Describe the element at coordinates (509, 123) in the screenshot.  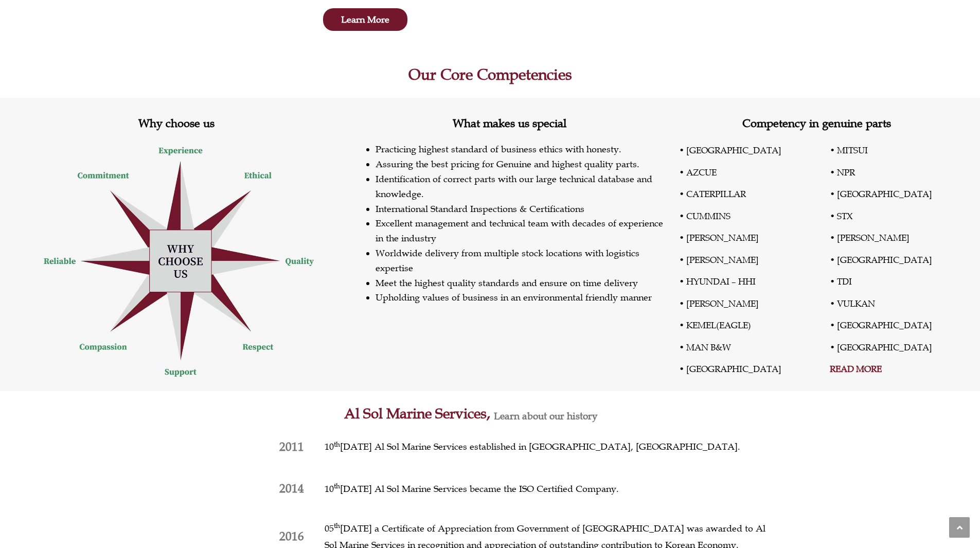
I see `h2: What makes us special` at that location.